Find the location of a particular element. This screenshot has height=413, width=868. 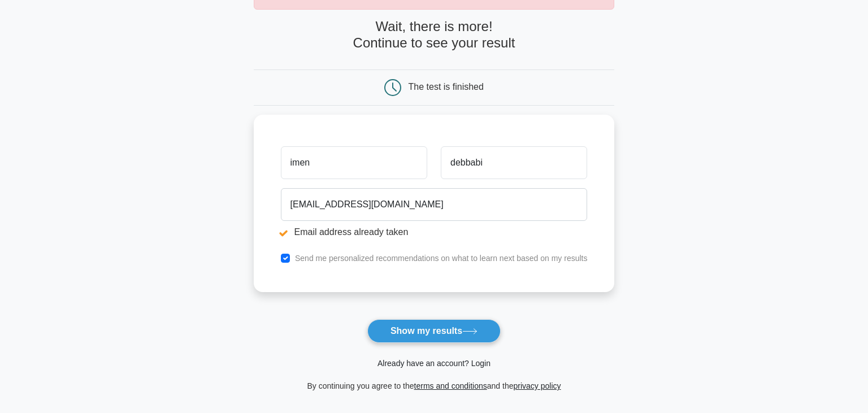

h4: Wait, there is more! Continue to see your result is located at coordinates (434, 35).